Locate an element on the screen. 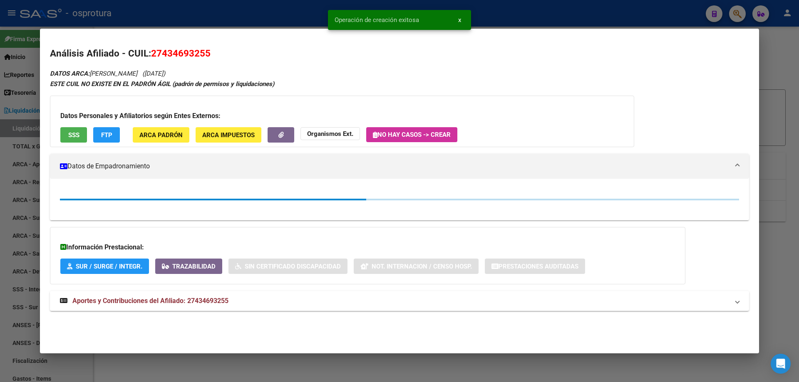 This screenshot has height=382, width=799. span: ARCA Impuestos is located at coordinates (228, 135).